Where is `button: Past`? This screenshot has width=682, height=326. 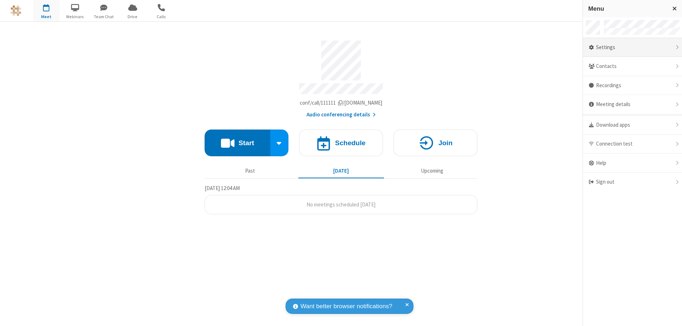
button: Past is located at coordinates (250, 171).